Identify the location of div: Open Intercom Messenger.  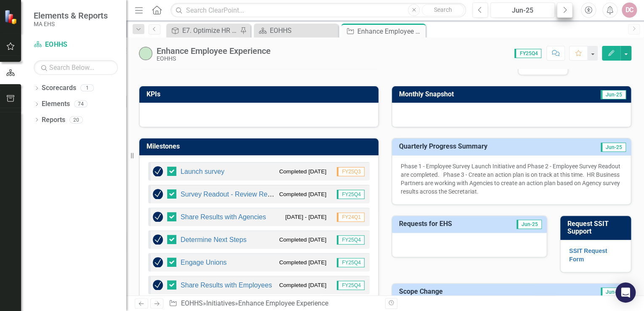
(626, 293).